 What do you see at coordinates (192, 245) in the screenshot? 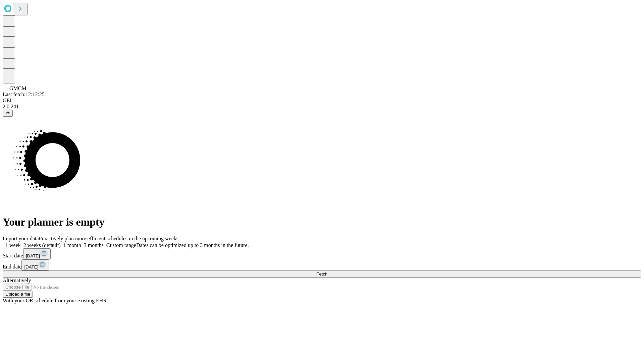
I see `span: Dates can be optimized up to 3 months in the future.` at bounding box center [192, 245].